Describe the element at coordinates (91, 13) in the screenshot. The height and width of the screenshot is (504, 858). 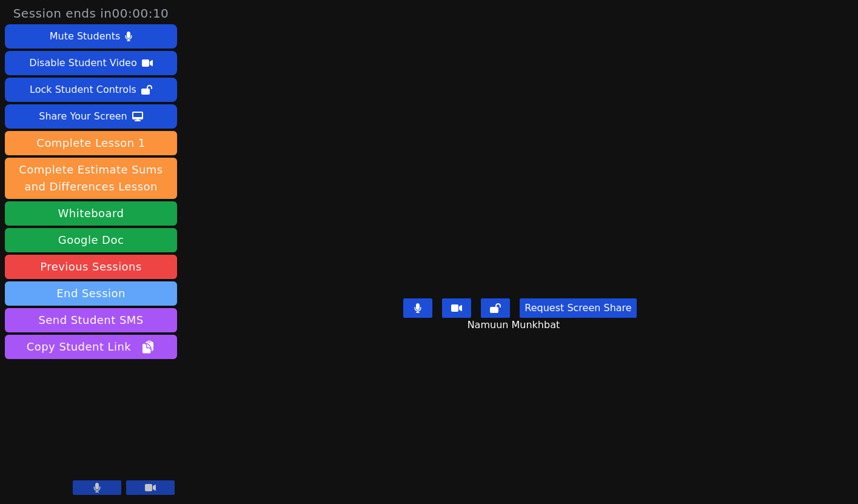
I see `span: Session ends in` at that location.